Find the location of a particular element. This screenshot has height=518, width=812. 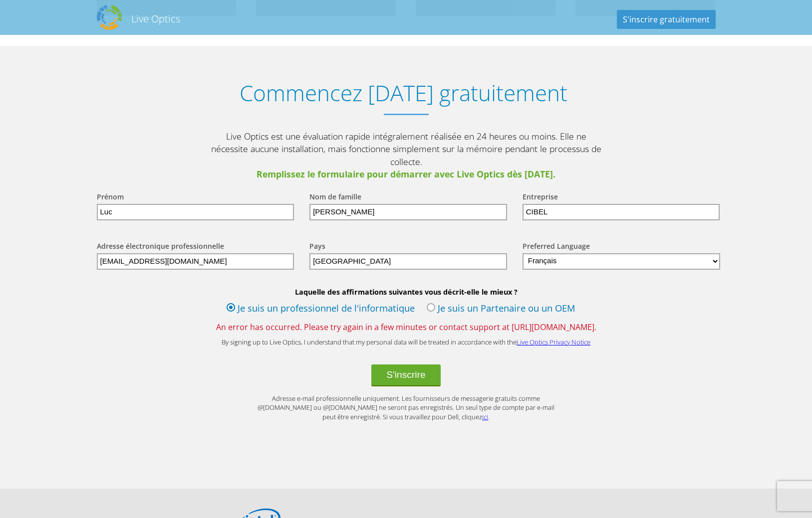

label: Prénom is located at coordinates (110, 198).